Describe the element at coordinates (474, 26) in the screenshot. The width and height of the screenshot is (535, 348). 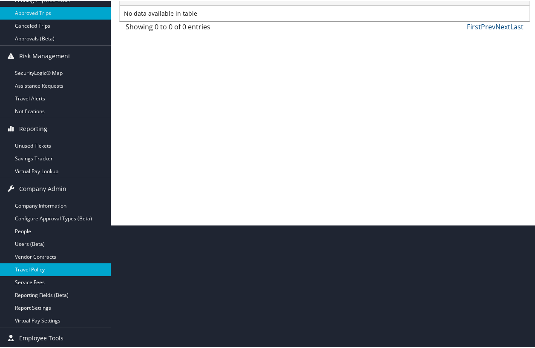
I see `a: First` at that location.